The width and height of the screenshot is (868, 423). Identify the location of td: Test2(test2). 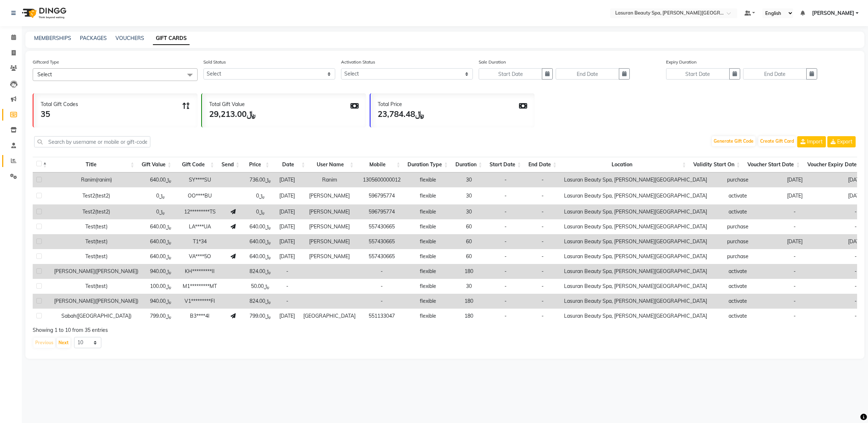
(96, 212).